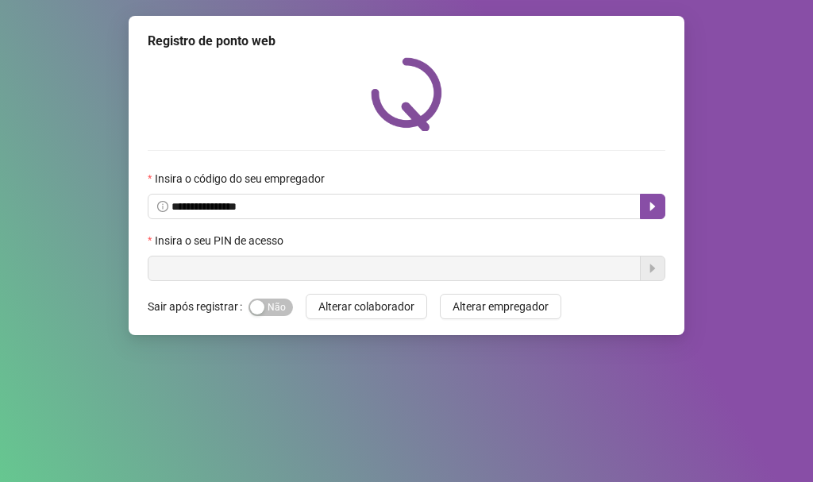 This screenshot has width=813, height=482. What do you see at coordinates (163, 206) in the screenshot?
I see `span: info-circle` at bounding box center [163, 206].